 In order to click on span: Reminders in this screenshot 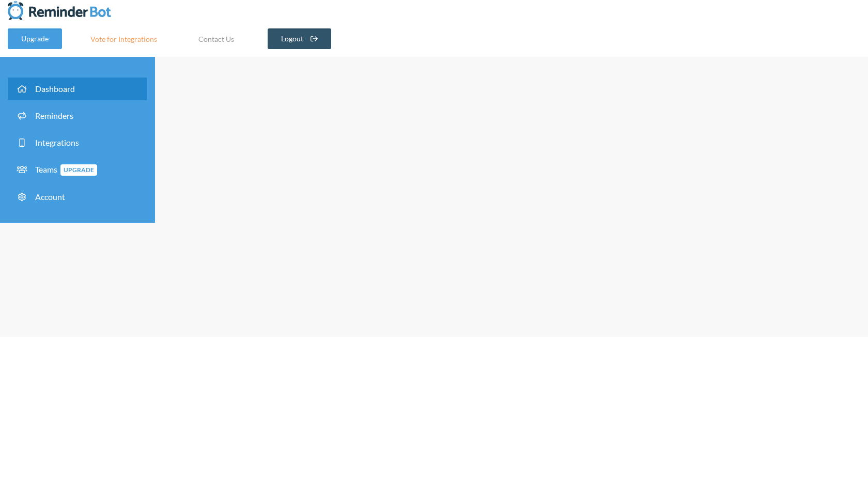, I will do `click(54, 116)`.